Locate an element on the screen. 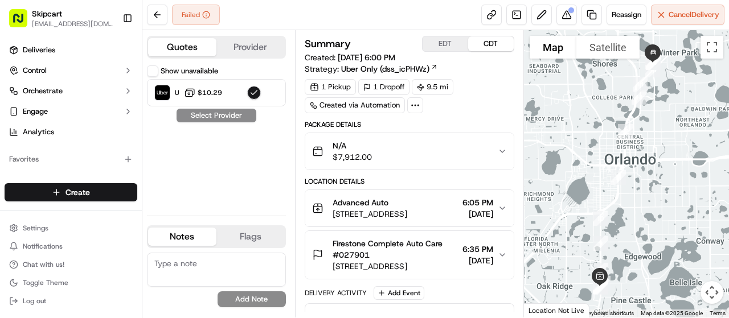 Image resolution: width=729 pixels, height=318 pixels. span: Log out is located at coordinates (34, 301).